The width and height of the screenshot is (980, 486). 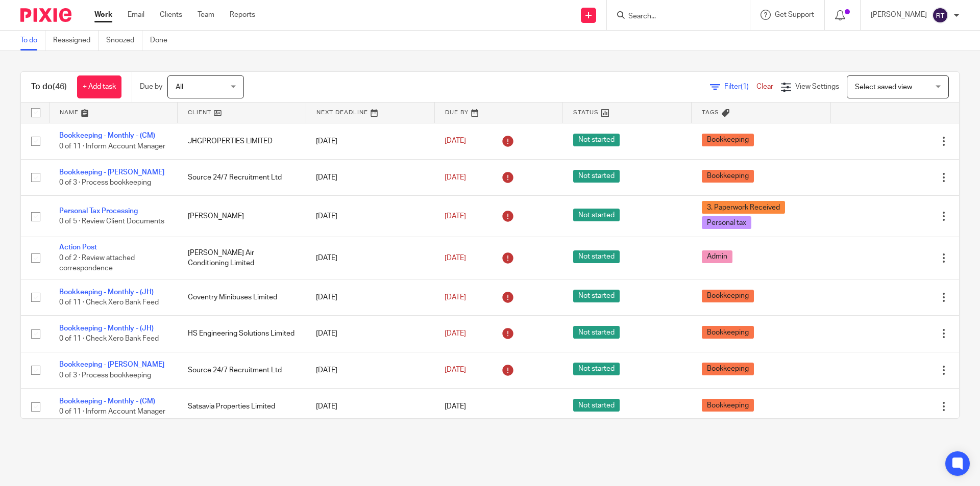 What do you see at coordinates (46, 15) in the screenshot?
I see `img: Pixie` at bounding box center [46, 15].